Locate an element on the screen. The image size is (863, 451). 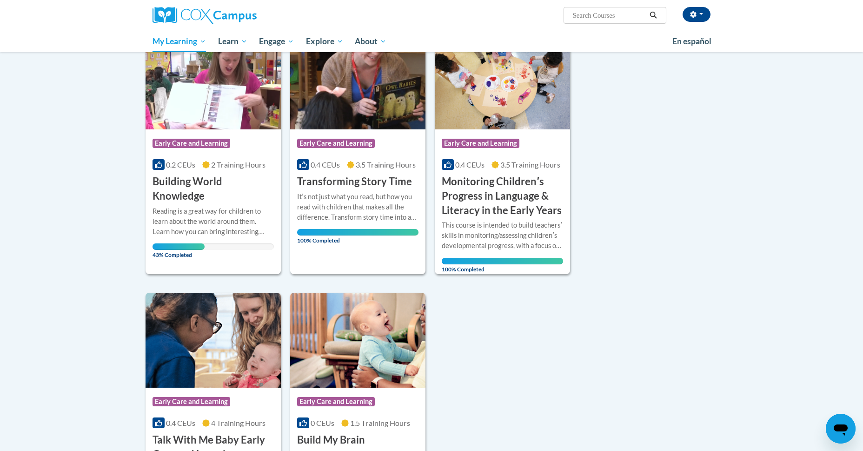
span: 43% Completed is located at coordinates (179, 251).